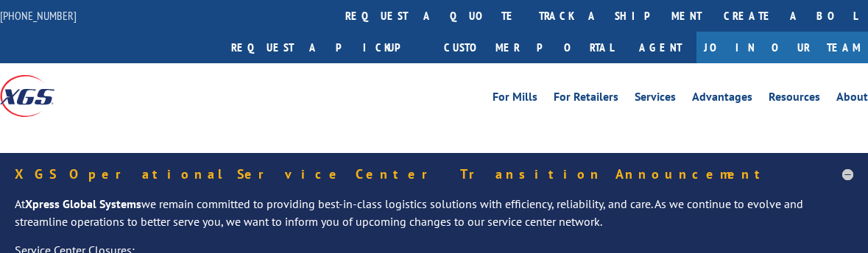  Describe the element at coordinates (434, 174) in the screenshot. I see `h5: XGS Operational Service Center Transition Announcement` at that location.